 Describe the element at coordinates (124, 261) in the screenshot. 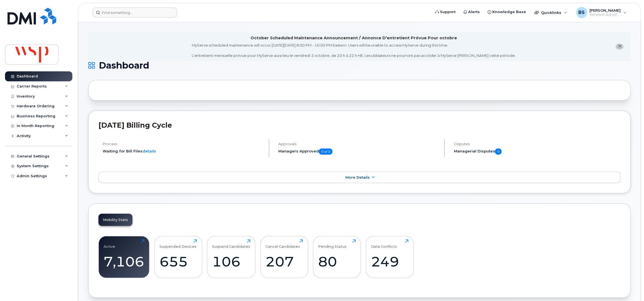

I see `div: 7,106` at that location.